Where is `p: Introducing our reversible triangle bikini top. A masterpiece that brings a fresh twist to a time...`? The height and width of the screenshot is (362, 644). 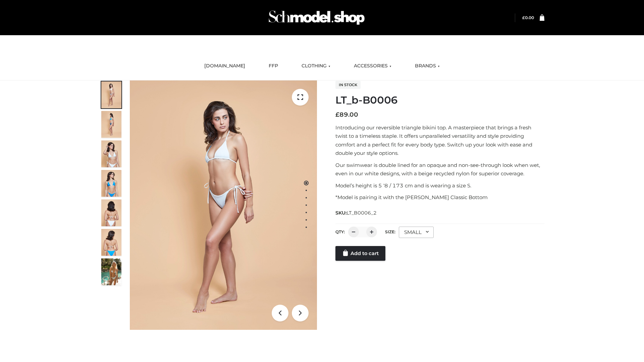
p: Introducing our reversible triangle bikini top. A masterpiece that brings a fresh twist to a time... is located at coordinates (440, 141).